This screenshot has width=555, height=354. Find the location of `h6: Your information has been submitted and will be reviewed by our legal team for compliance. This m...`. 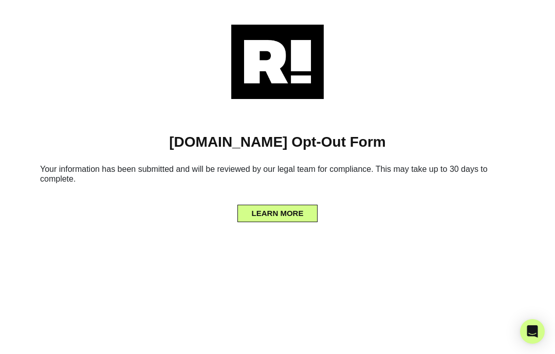

h6: Your information has been submitted and will be reviewed by our legal team for compliance. This m... is located at coordinates (277, 176).